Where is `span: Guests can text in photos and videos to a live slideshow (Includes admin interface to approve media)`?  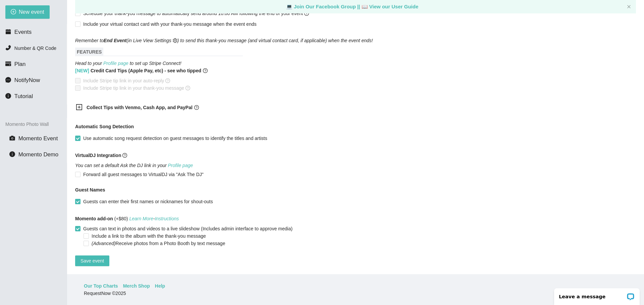 span: Guests can text in photos and videos to a live slideshow (Includes admin interface to approve media) is located at coordinates (188, 229).